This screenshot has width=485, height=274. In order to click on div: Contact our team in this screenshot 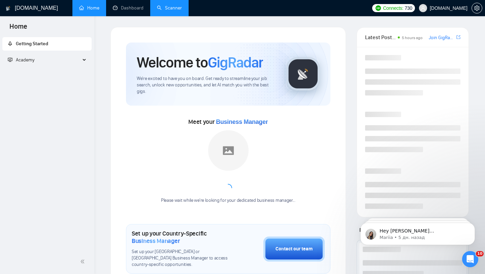, I will do `click(294, 249)`.